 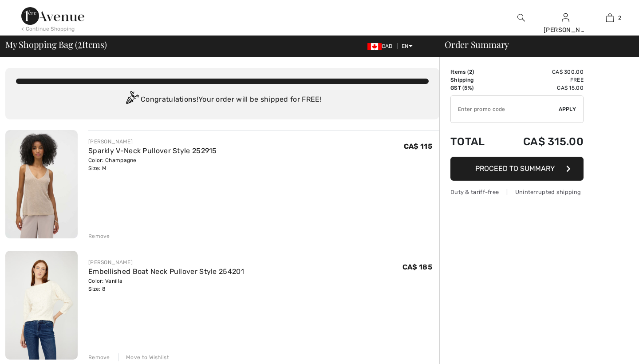 I want to click on input: Promo code, so click(x=505, y=109).